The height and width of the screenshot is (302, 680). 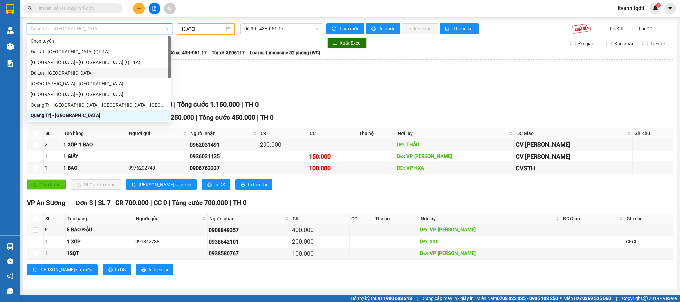 I want to click on button: aim, so click(x=170, y=8).